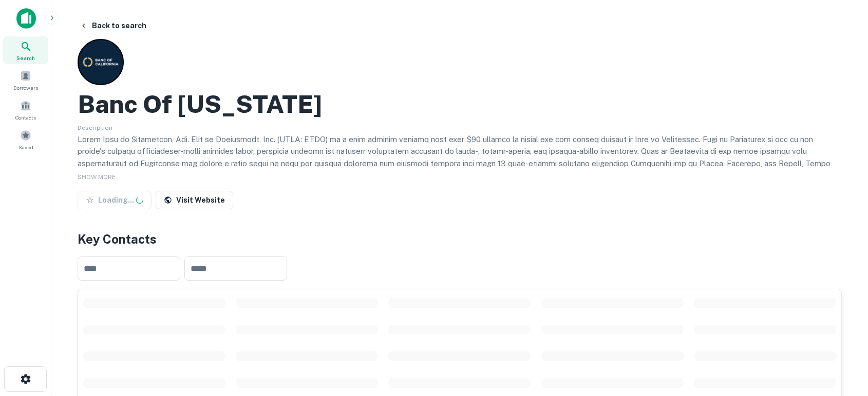  Describe the element at coordinates (96, 177) in the screenshot. I see `span: SHOW MORE` at that location.